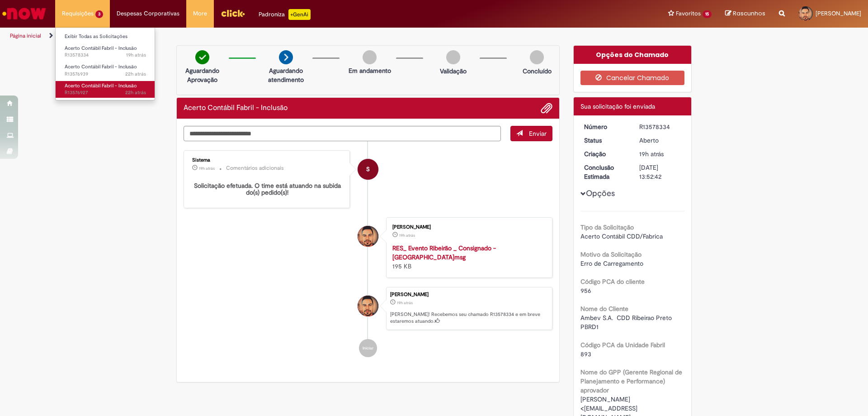 This screenshot has width=868, height=416. Describe the element at coordinates (106, 70) in the screenshot. I see `a: Aberto R13576939 : Acerto Contábil Fabril - Inclusão` at that location.